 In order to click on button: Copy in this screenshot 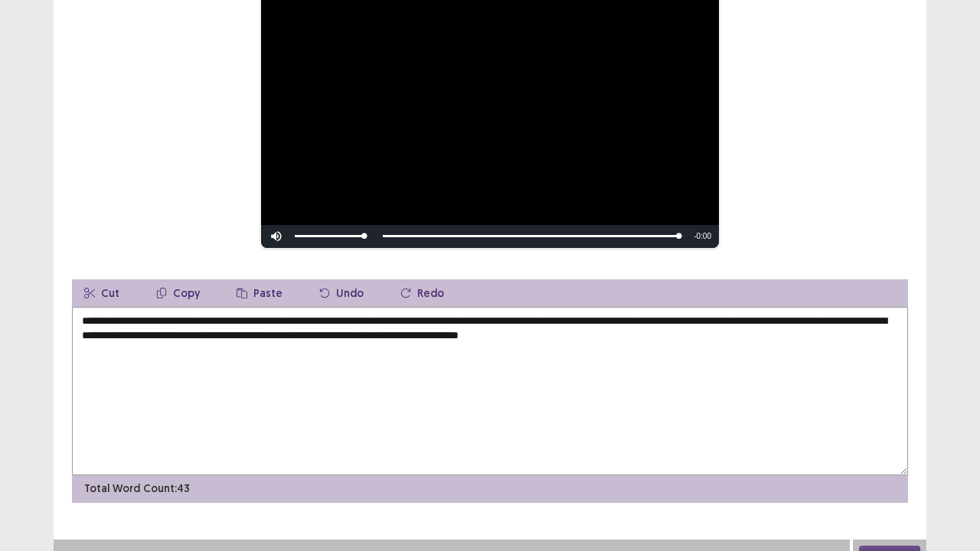, I will do `click(178, 293)`.